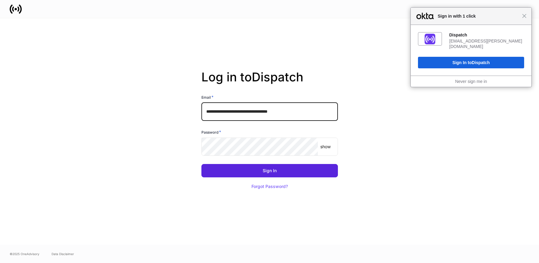 This screenshot has width=539, height=263. I want to click on span: Dispatch, so click(480, 62).